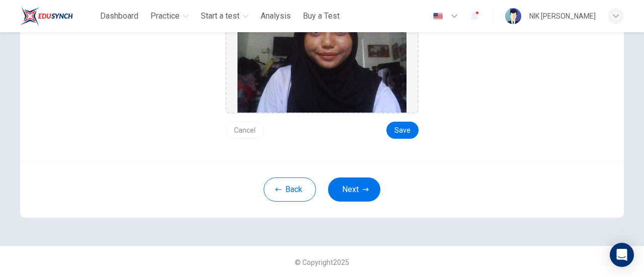 Image resolution: width=644 pixels, height=277 pixels. What do you see at coordinates (276, 16) in the screenshot?
I see `button: Analysis` at bounding box center [276, 16].